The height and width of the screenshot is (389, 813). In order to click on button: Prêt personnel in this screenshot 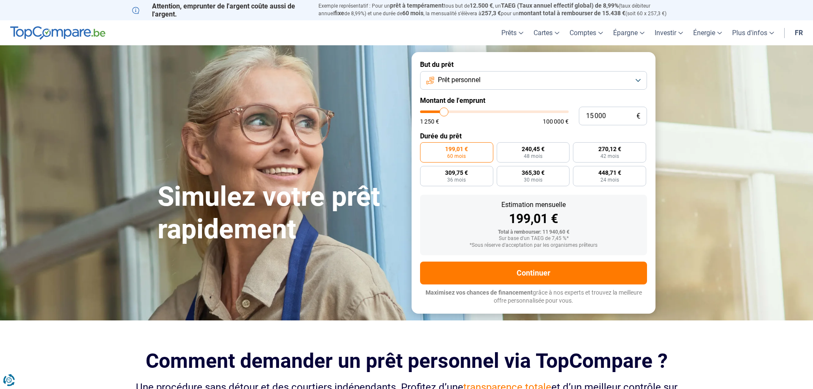, I will do `click(533, 80)`.